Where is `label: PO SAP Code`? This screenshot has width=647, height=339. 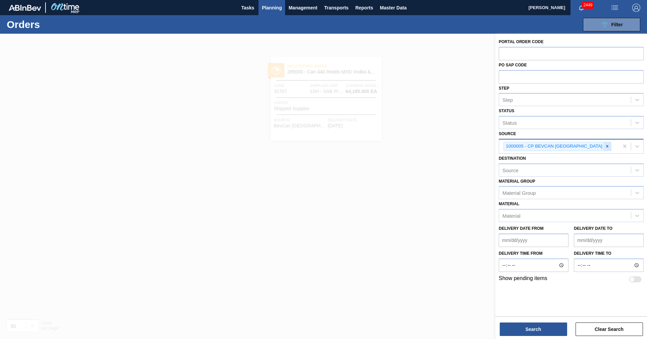 label: PO SAP Code is located at coordinates (512, 65).